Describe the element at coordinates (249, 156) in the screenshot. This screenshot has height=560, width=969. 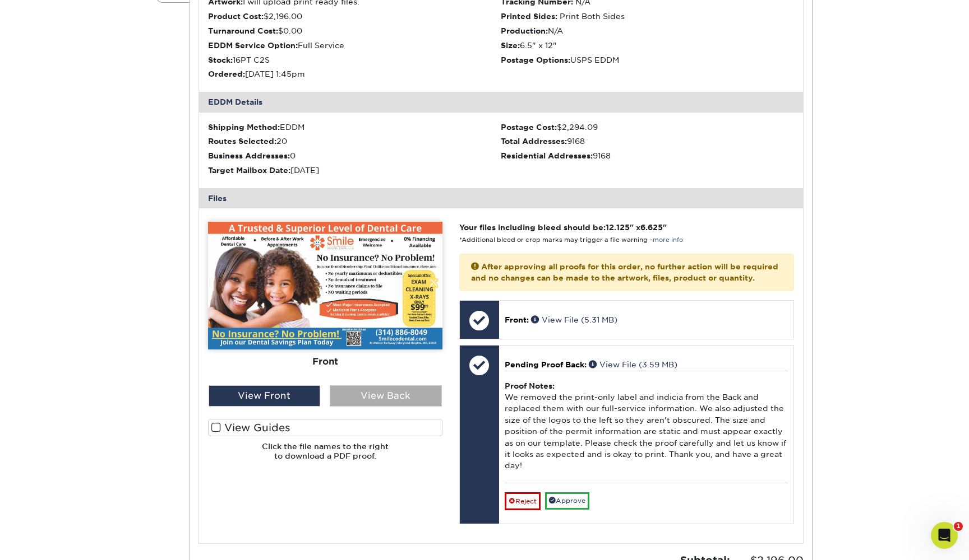
I see `strong: Business Addresses:` at that location.